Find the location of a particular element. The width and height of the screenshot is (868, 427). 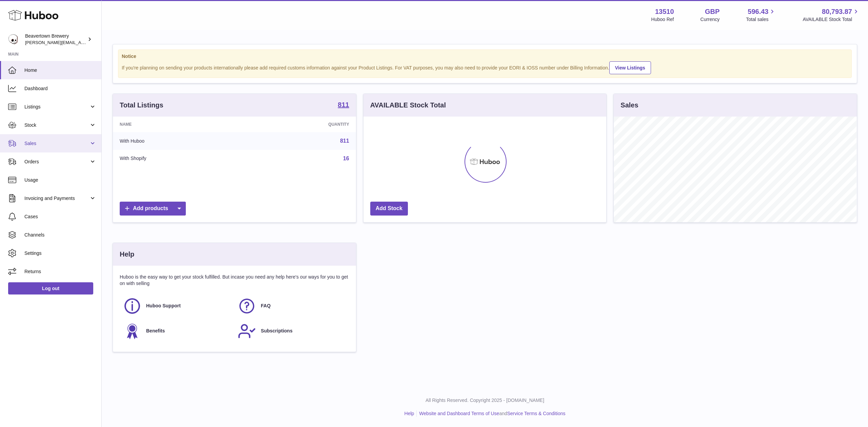

a: Huboo Support is located at coordinates (177, 306).